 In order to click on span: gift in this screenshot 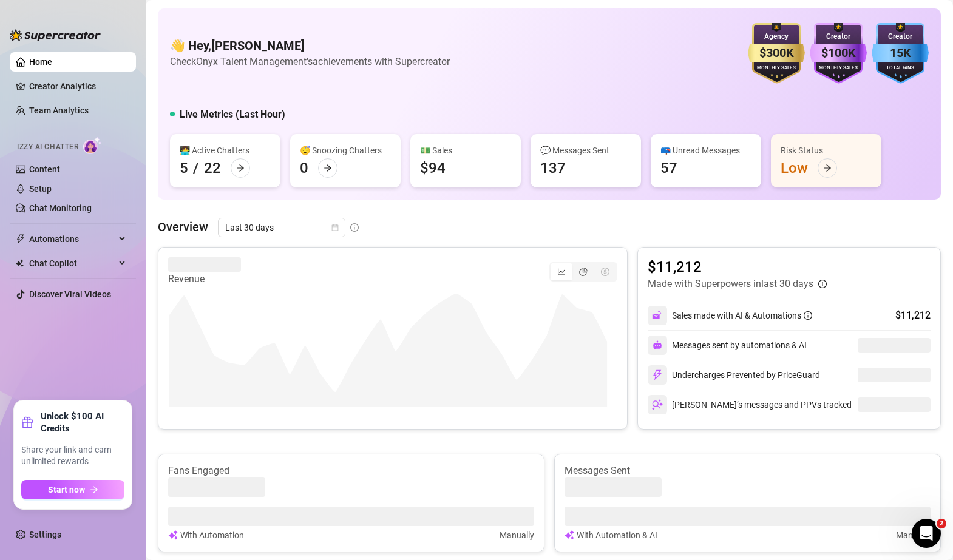, I will do `click(27, 422)`.